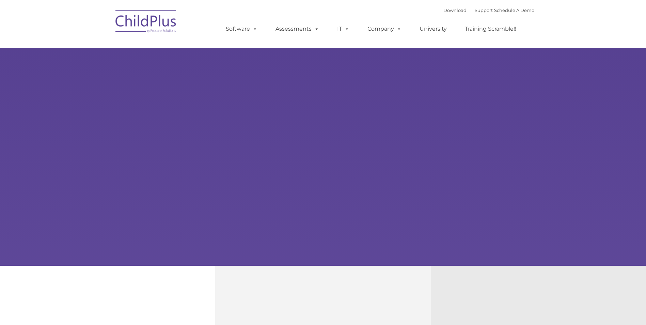 This screenshot has width=646, height=325. I want to click on a: Software, so click(241, 29).